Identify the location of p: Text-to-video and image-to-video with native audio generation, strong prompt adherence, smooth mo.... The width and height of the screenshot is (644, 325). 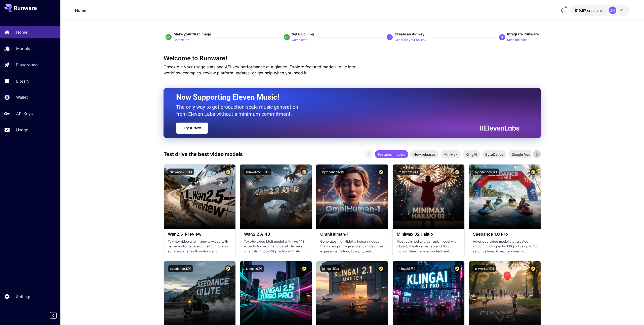
(199, 246).